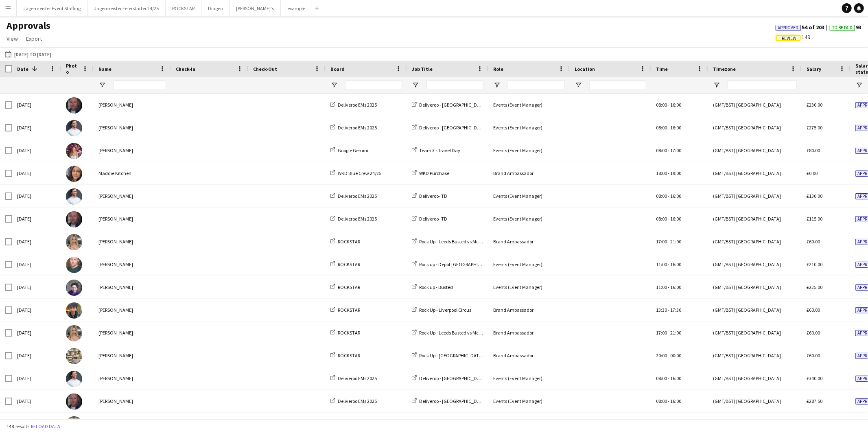 The image size is (868, 433). What do you see at coordinates (814, 401) in the screenshot?
I see `span: £287.50` at bounding box center [814, 401].